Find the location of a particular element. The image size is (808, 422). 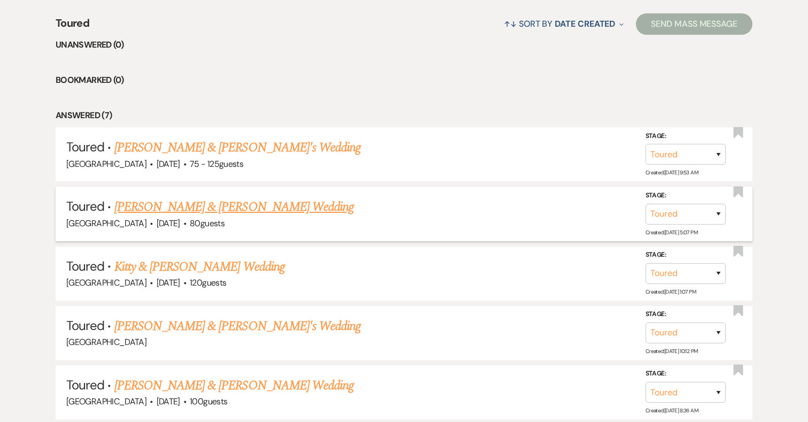

span: 80 guests is located at coordinates (207, 223).